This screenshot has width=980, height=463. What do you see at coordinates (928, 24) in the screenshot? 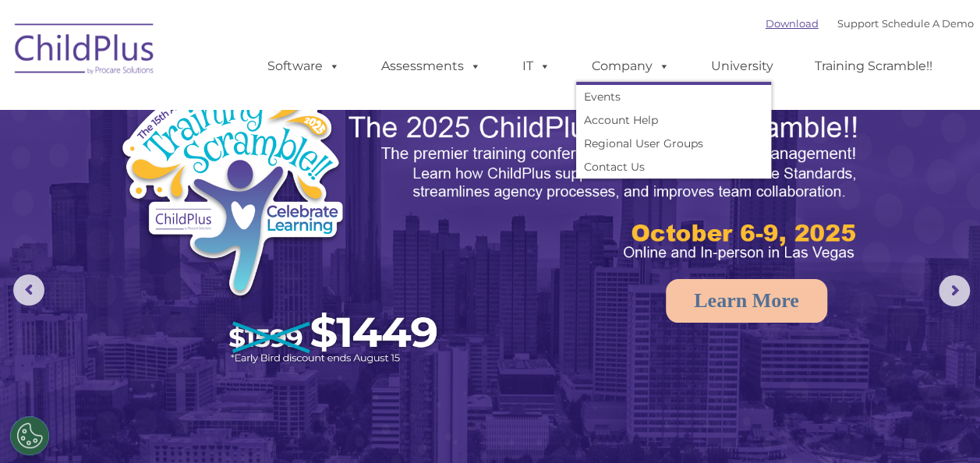
I see `a: Schedule A Demo` at bounding box center [928, 24].